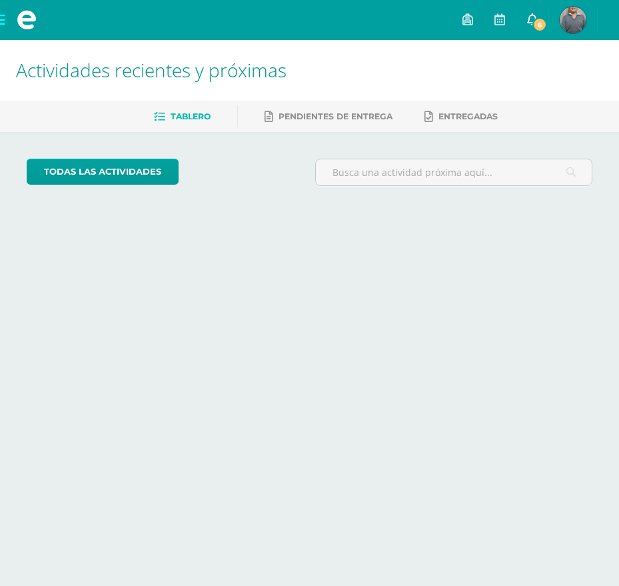  I want to click on a: Entregadas, so click(461, 117).